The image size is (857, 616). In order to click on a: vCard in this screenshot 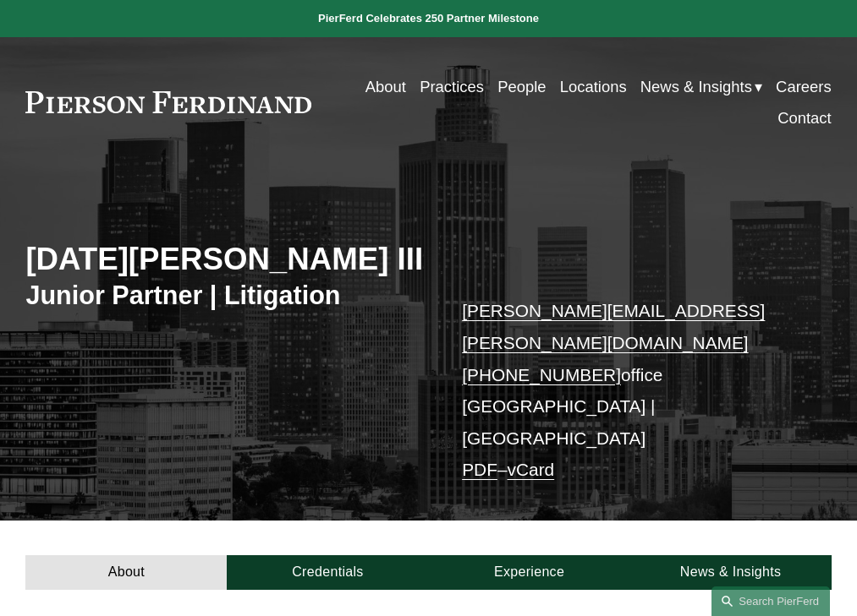, I will do `click(531, 469)`.